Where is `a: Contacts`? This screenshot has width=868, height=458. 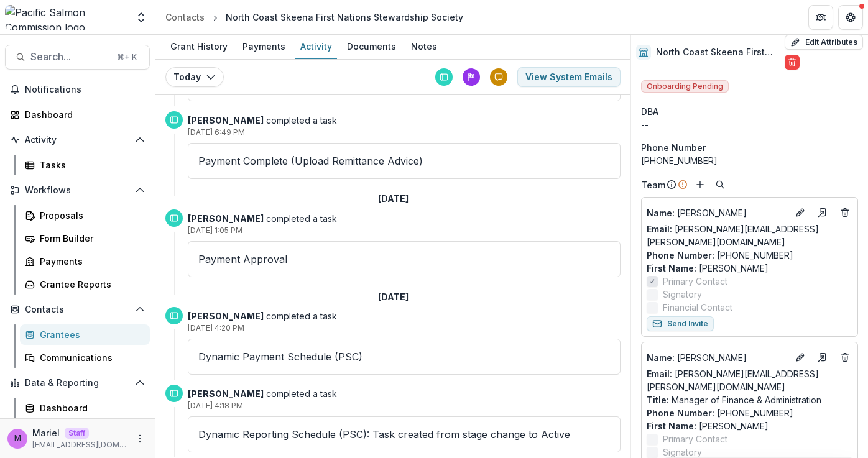 a: Contacts is located at coordinates (184, 17).